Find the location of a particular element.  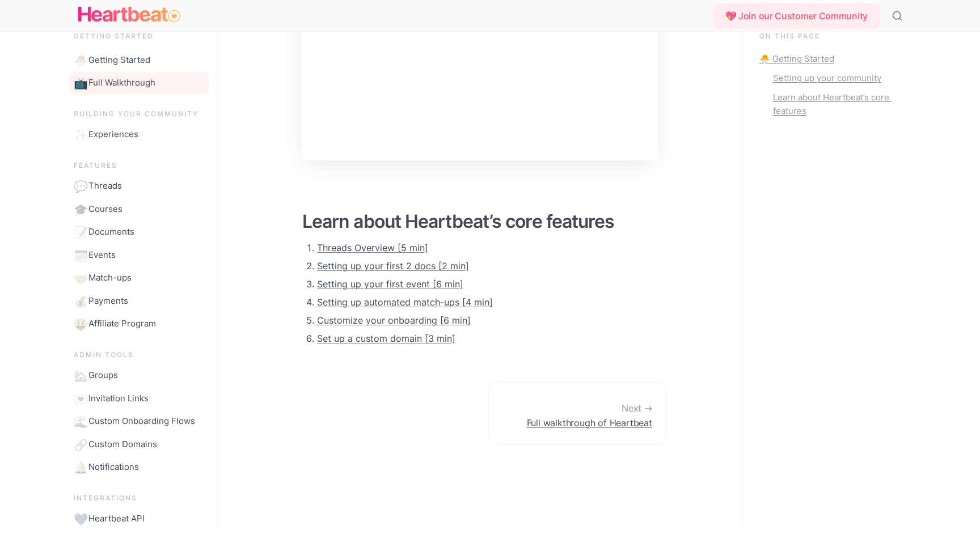

div: 🐣 Getting Started is located at coordinates (829, 59).